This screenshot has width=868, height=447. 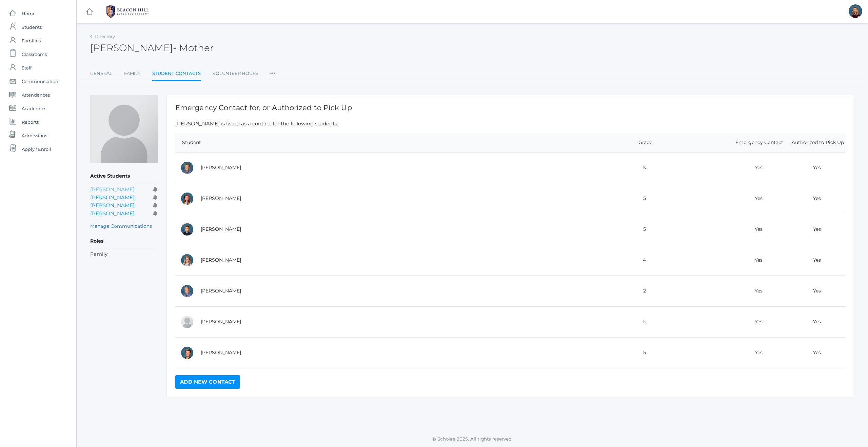 I want to click on th: Authorized to Pick Up, so click(x=815, y=143).